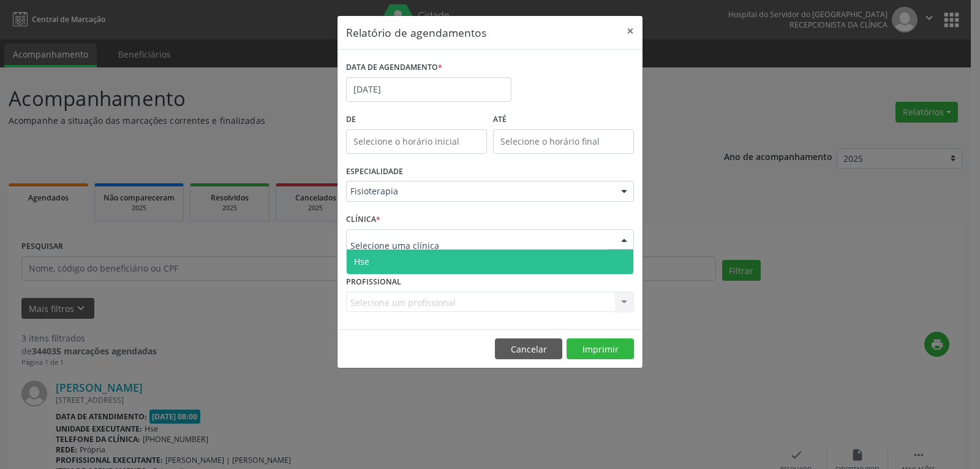  I want to click on button: Imprimir, so click(600, 349).